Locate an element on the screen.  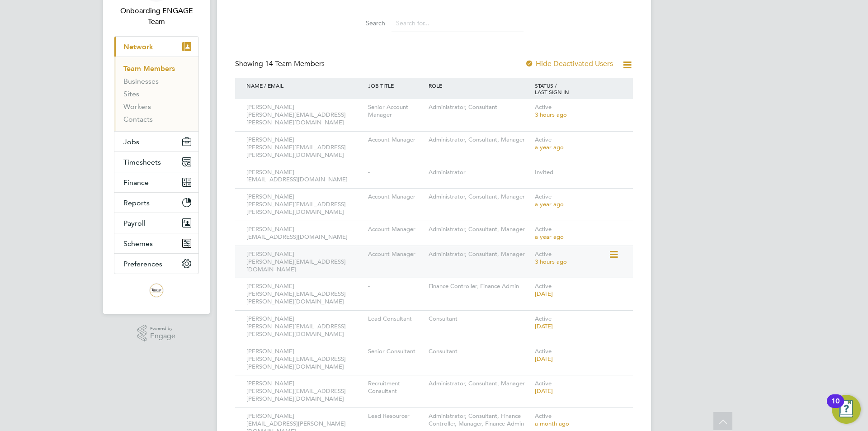
button: Reports is located at coordinates (156, 203).